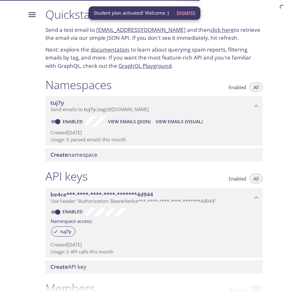 The height and width of the screenshot is (292, 289). Describe the element at coordinates (154, 155) in the screenshot. I see `div: Create namespace` at that location.